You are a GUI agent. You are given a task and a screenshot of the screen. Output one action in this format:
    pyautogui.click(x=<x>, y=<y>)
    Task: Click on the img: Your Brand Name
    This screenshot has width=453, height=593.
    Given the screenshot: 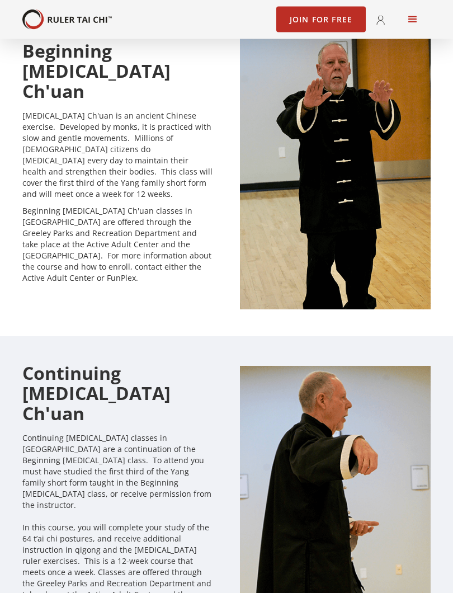 What is the action you would take?
    pyautogui.click(x=67, y=20)
    